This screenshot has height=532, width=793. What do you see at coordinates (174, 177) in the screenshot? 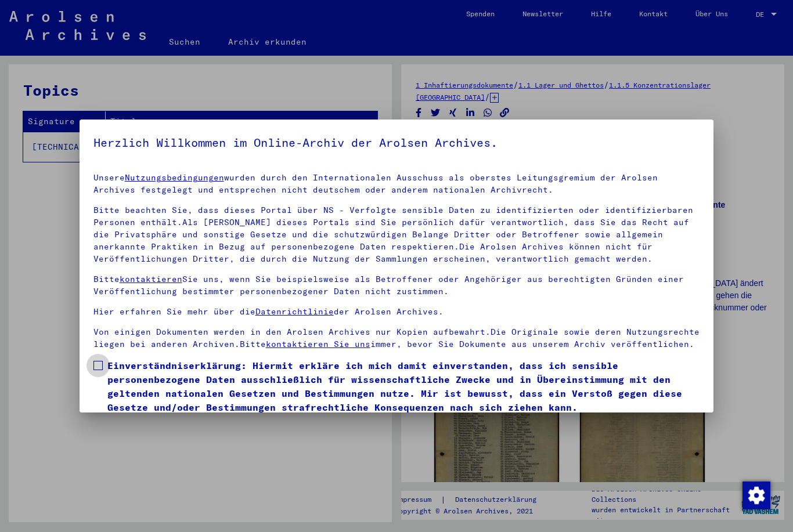
I see `a: Nutzungsbedingungen` at bounding box center [174, 177].